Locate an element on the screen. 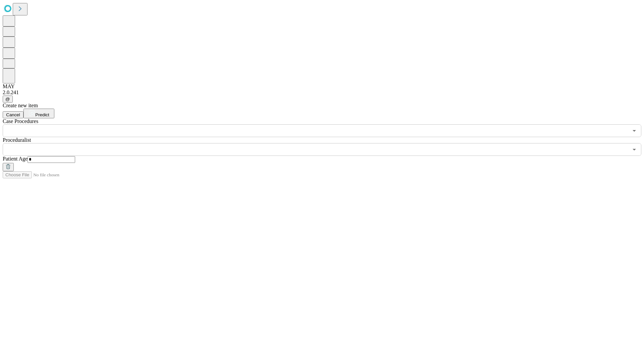 The width and height of the screenshot is (644, 362). span: Cancel is located at coordinates (13, 115).